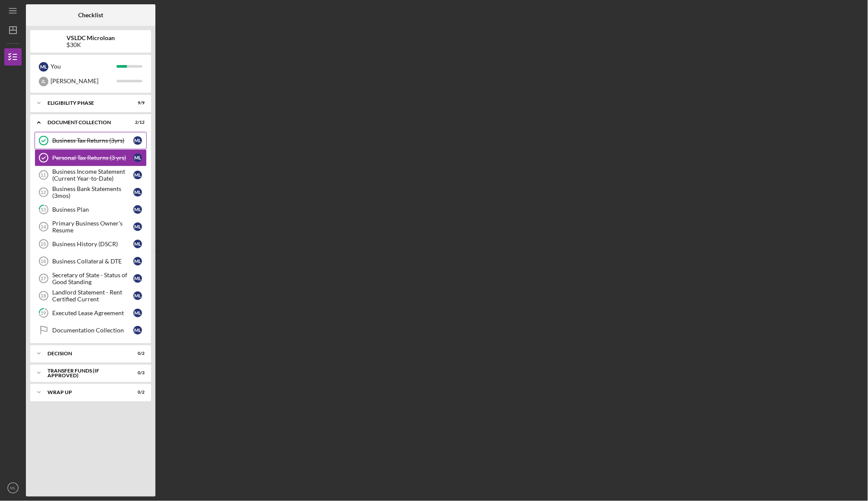 This screenshot has height=501, width=868. What do you see at coordinates (13, 488) in the screenshot?
I see `text: ML` at bounding box center [13, 488].